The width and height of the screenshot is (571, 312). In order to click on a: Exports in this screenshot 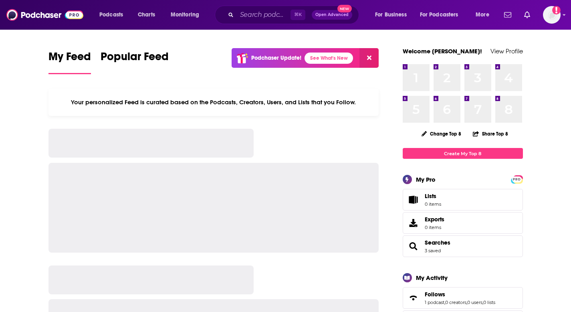, I will do `click(463, 223)`.